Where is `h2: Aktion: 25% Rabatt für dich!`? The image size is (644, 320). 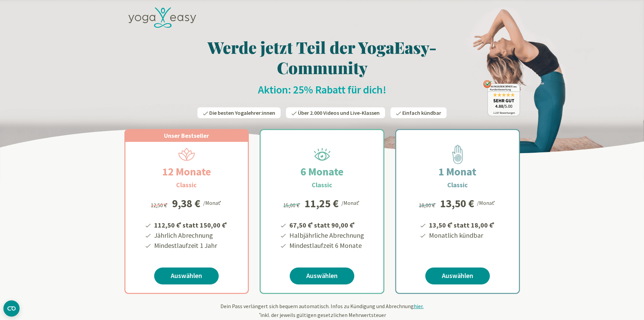 h2: Aktion: 25% Rabatt für dich! is located at coordinates (322, 90).